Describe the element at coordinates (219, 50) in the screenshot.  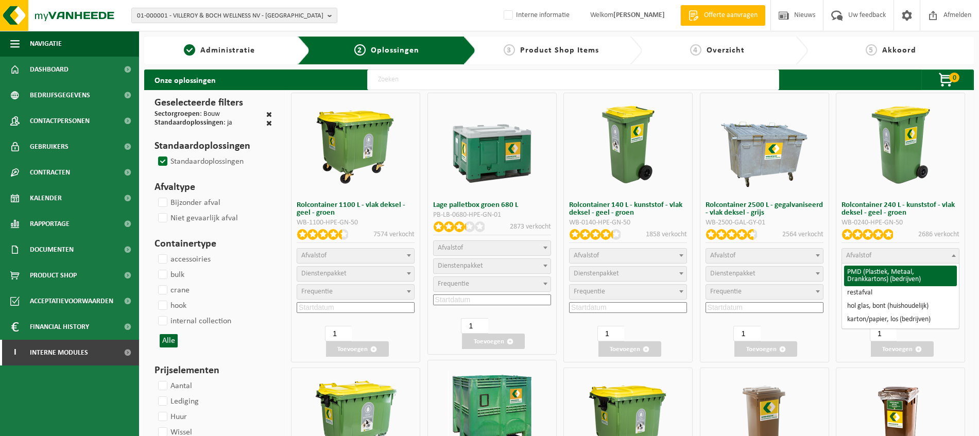
I see `a: 1Administratie` at that location.